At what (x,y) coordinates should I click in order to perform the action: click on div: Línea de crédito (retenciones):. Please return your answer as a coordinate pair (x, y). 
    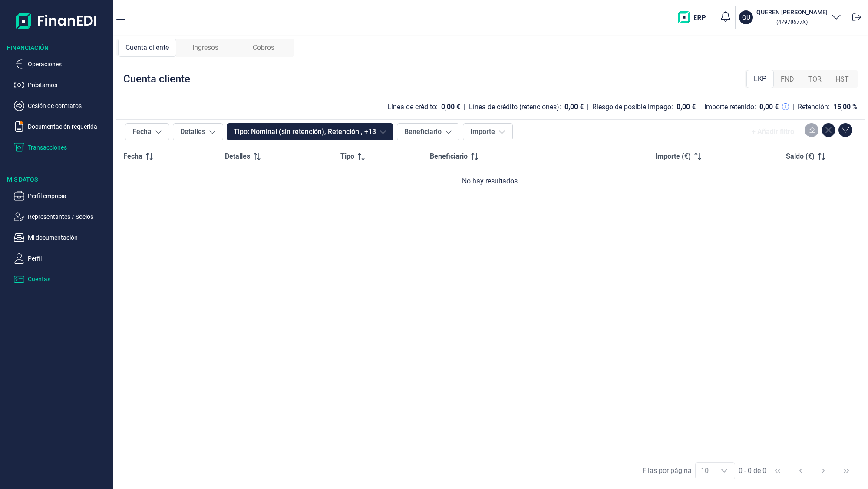
    Looking at the image, I should click on (515, 107).